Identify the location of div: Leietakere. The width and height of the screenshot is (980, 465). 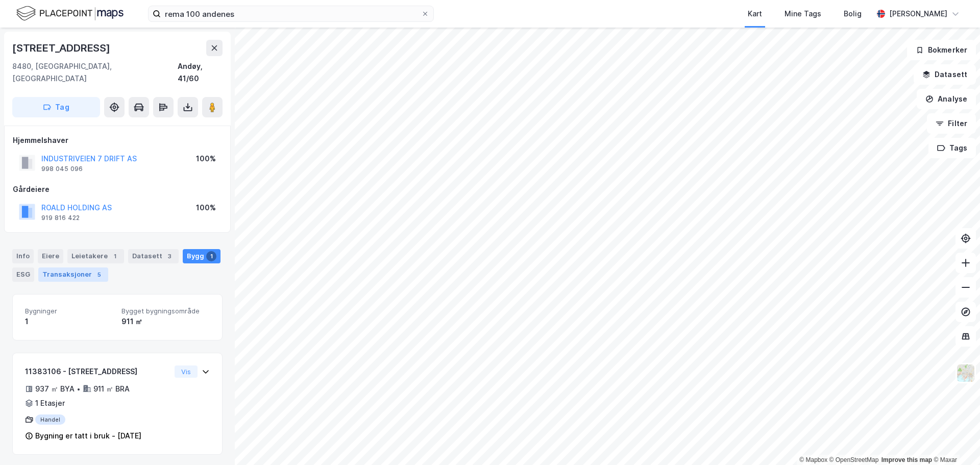
(95, 256).